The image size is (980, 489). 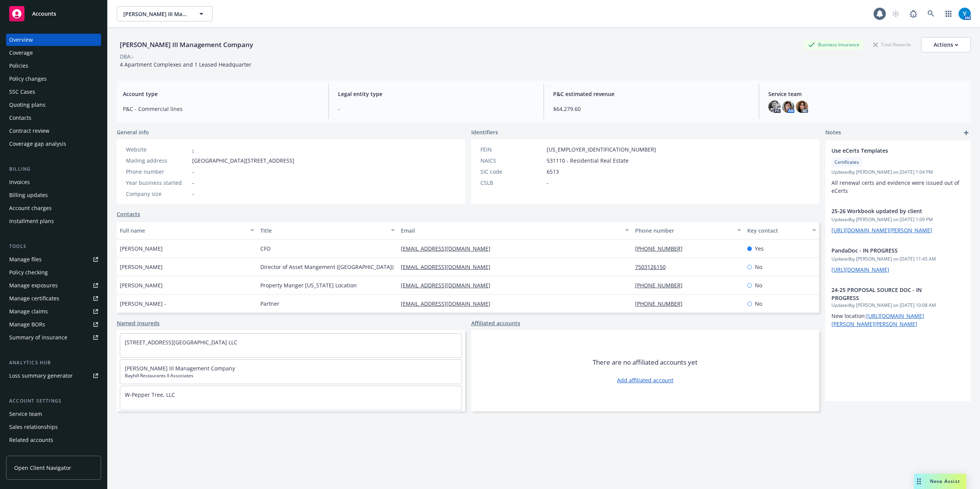 What do you see at coordinates (653, 267) in the screenshot?
I see `a: 7503126150` at bounding box center [653, 267].